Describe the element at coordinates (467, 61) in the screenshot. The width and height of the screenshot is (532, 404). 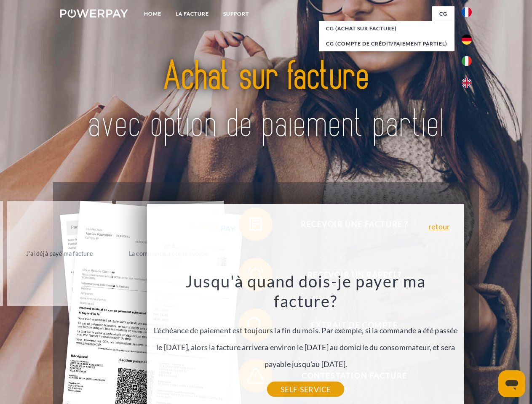
I see `img: it` at that location.